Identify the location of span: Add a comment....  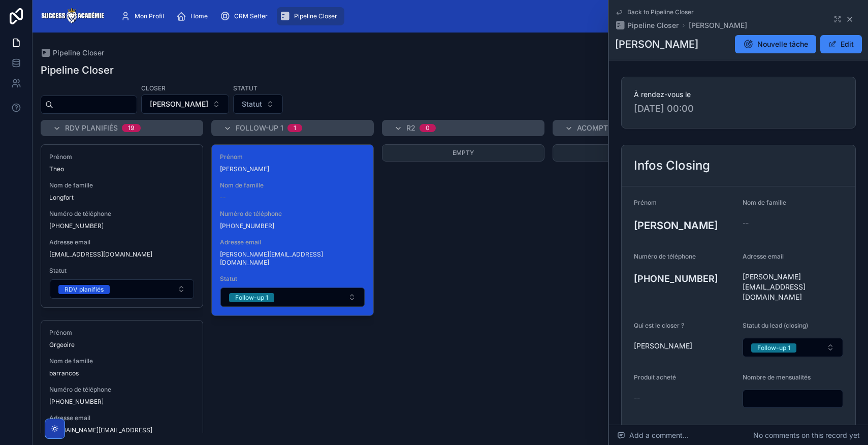
(652, 436).